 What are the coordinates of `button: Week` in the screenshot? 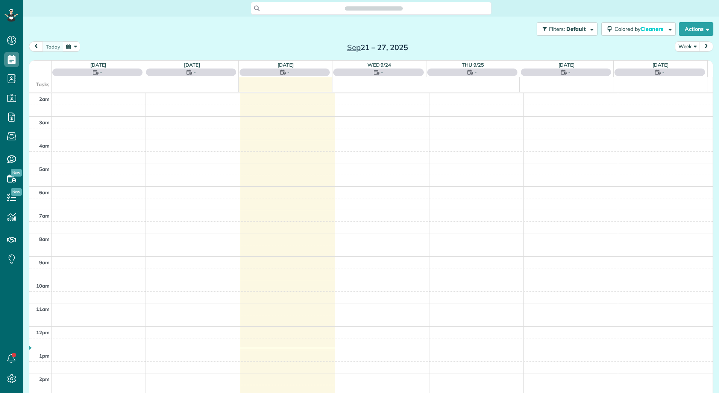 It's located at (687, 46).